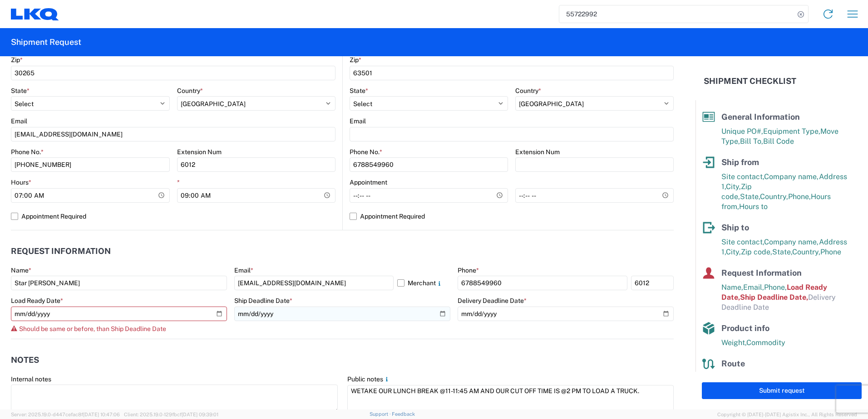 The image size is (868, 419). Describe the element at coordinates (21, 182) in the screenshot. I see `label: Hours` at that location.